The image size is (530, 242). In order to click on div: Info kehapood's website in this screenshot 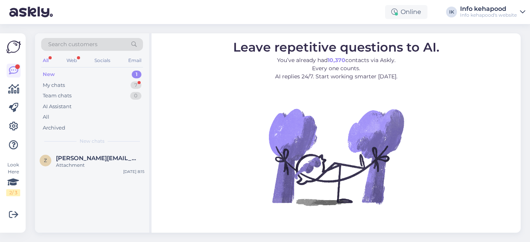, I will do `click(488, 15)`.